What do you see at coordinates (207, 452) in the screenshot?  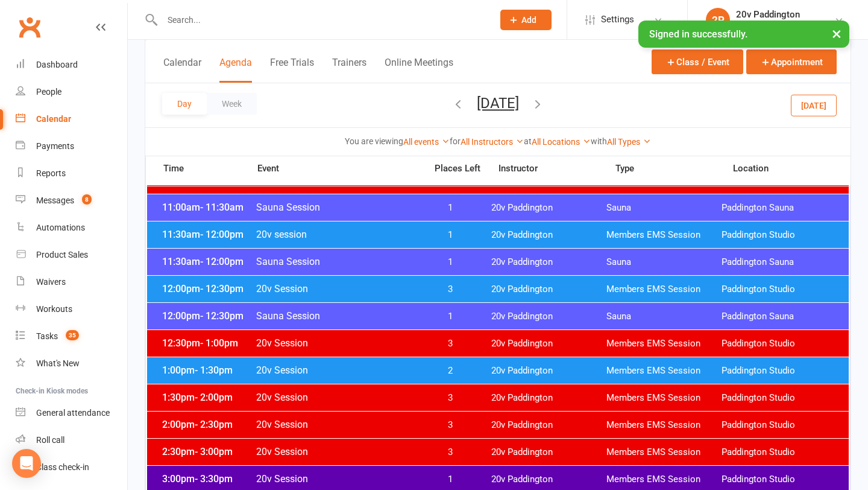 I see `span: 2:30pm` at bounding box center [207, 452].